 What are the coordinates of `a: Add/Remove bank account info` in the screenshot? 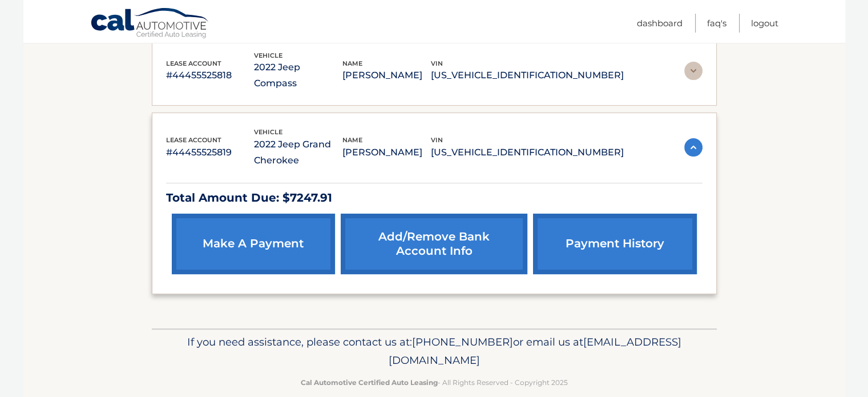 It's located at (434, 244).